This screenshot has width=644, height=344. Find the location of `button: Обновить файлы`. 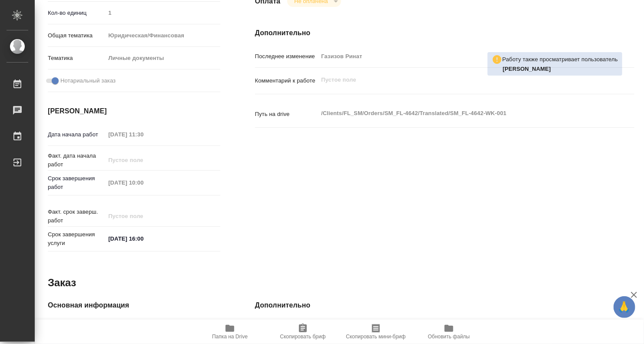

button: Обновить файлы is located at coordinates (449, 332).